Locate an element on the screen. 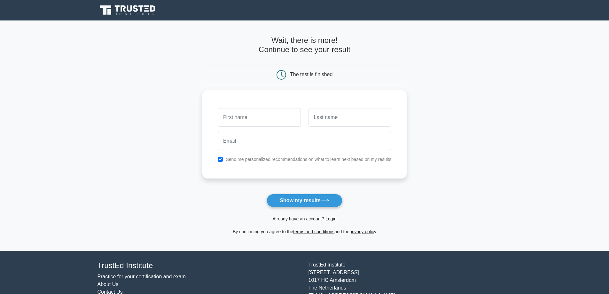 The width and height of the screenshot is (609, 294). input: First name is located at coordinates (259, 117).